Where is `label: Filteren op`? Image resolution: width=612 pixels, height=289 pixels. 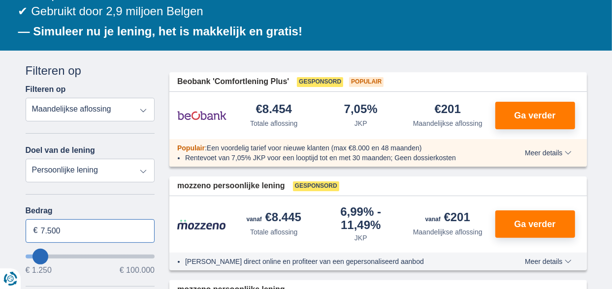 label: Filteren op is located at coordinates (46, 90).